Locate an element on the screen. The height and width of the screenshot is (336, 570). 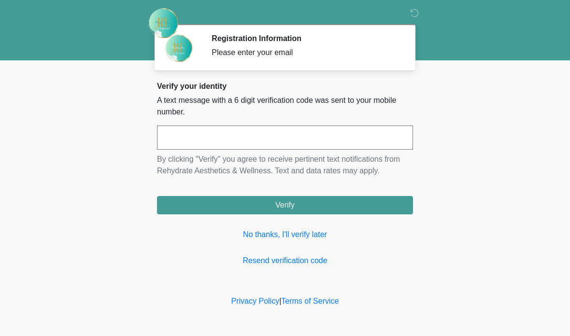
img: Agent Avatar is located at coordinates (179, 48).